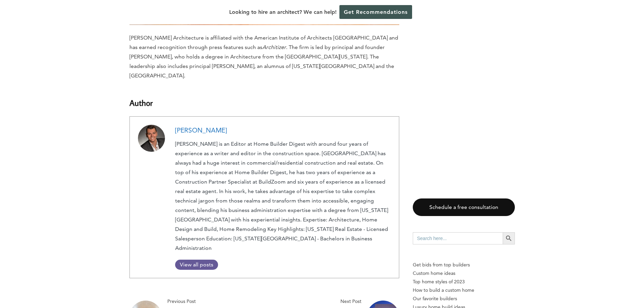  What do you see at coordinates (464, 274) in the screenshot?
I see `a: Custom home ideas` at bounding box center [464, 274].